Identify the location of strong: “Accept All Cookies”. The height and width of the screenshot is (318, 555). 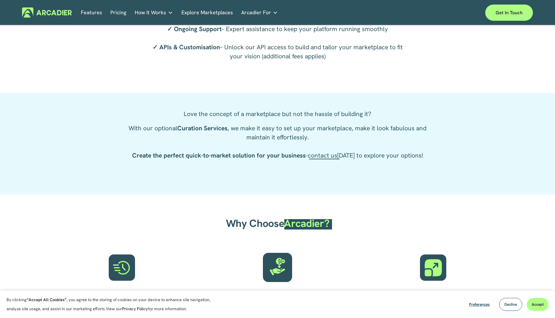
(46, 300).